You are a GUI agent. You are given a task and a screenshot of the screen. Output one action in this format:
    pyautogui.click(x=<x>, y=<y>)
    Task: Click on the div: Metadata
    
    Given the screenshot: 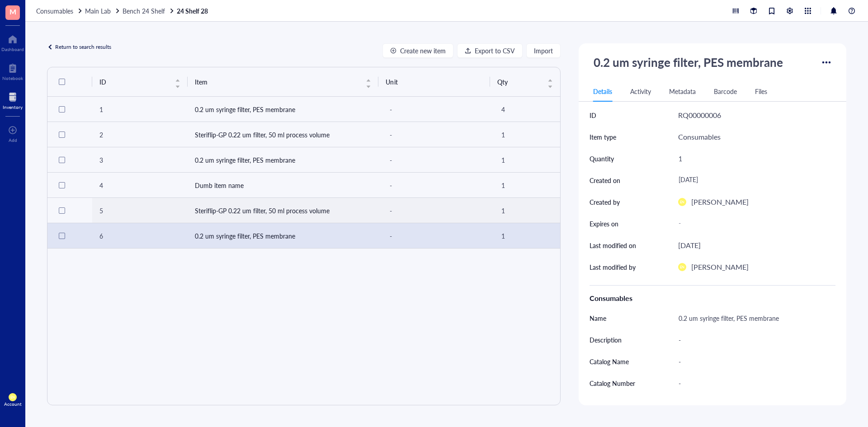 What is the action you would take?
    pyautogui.click(x=683, y=92)
    